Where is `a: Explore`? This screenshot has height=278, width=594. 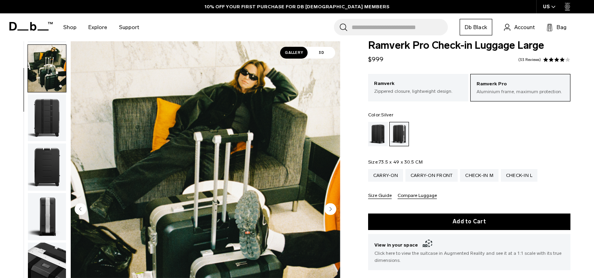
a: Explore is located at coordinates (98, 27).